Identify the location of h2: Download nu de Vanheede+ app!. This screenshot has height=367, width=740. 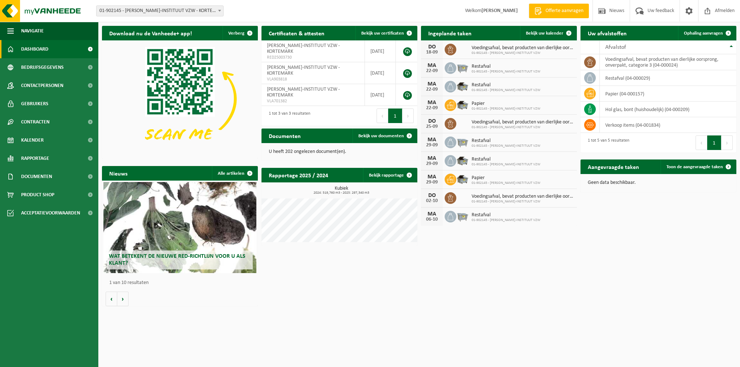
(150, 33).